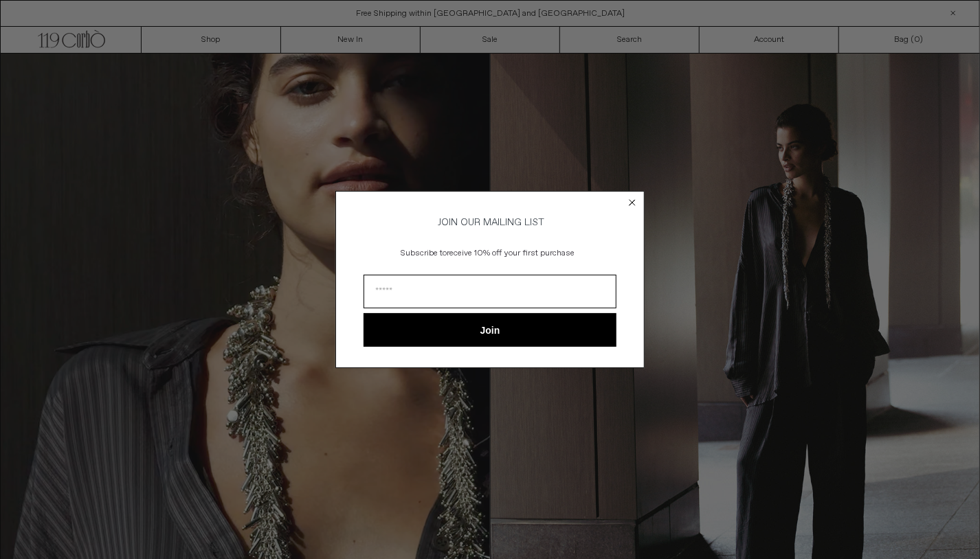 The image size is (980, 559). What do you see at coordinates (632, 202) in the screenshot?
I see `button: Close dialog` at bounding box center [632, 202].